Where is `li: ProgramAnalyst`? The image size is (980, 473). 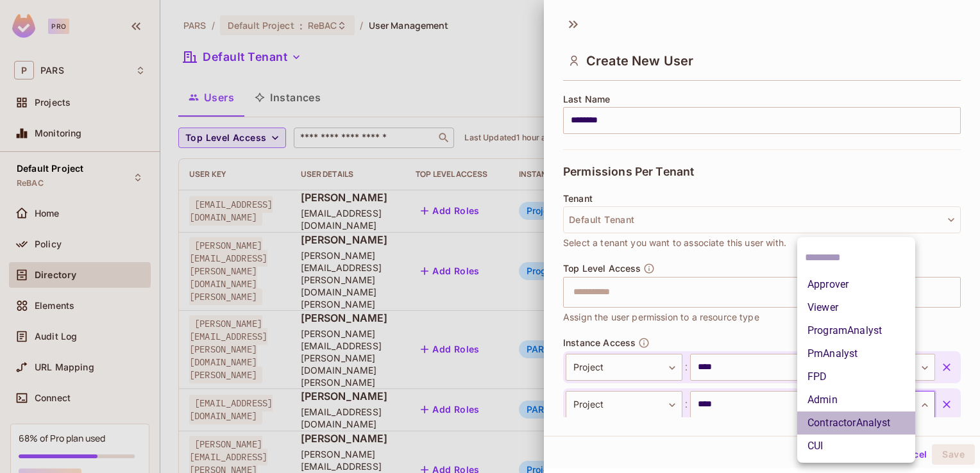
li: ProgramAnalyst is located at coordinates (856, 331).